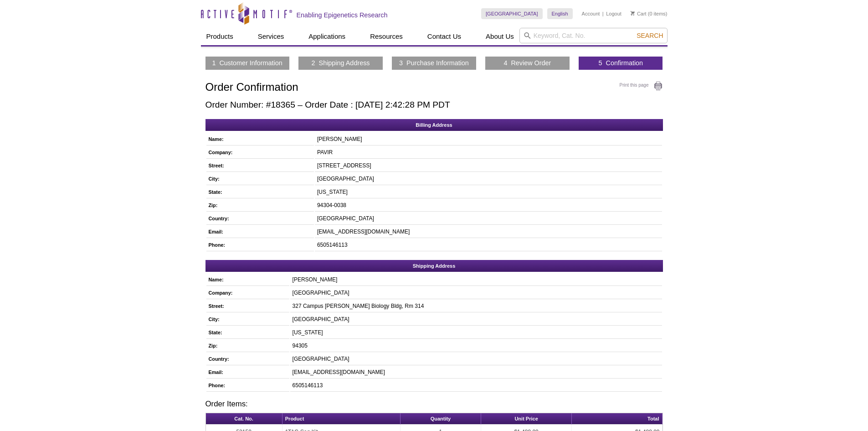  What do you see at coordinates (617, 419) in the screenshot?
I see `th: Total` at bounding box center [617, 419].